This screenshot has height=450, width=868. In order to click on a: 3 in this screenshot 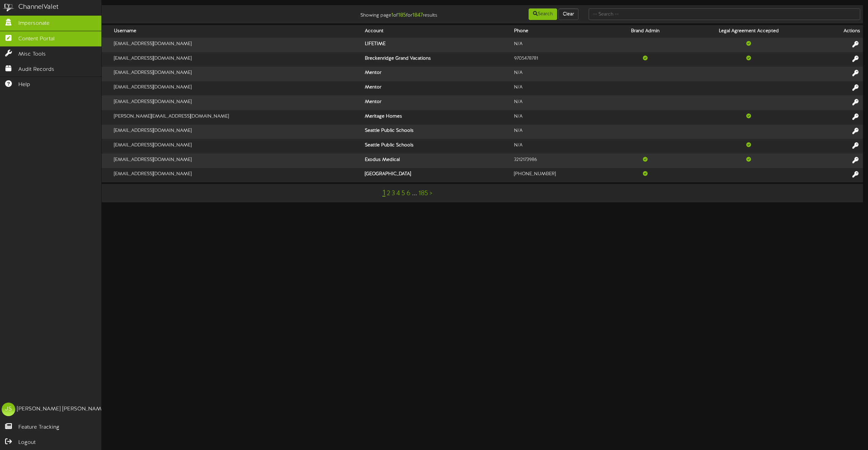, I will do `click(393, 194)`.